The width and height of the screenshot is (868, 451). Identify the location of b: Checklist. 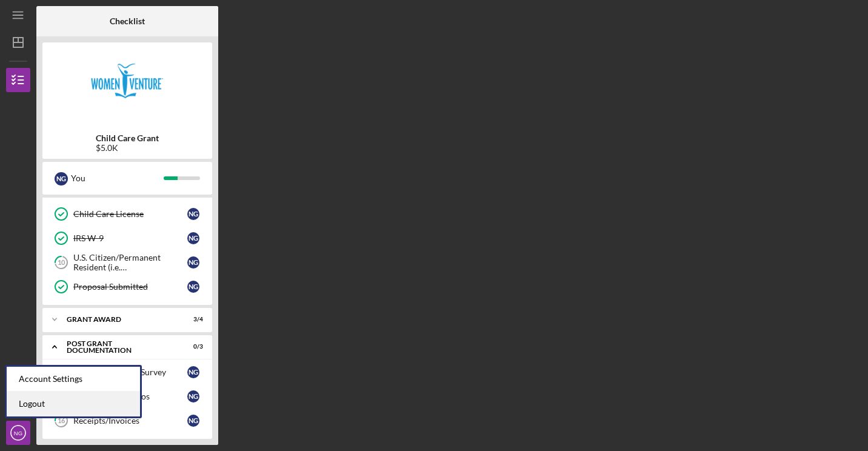
(127, 21).